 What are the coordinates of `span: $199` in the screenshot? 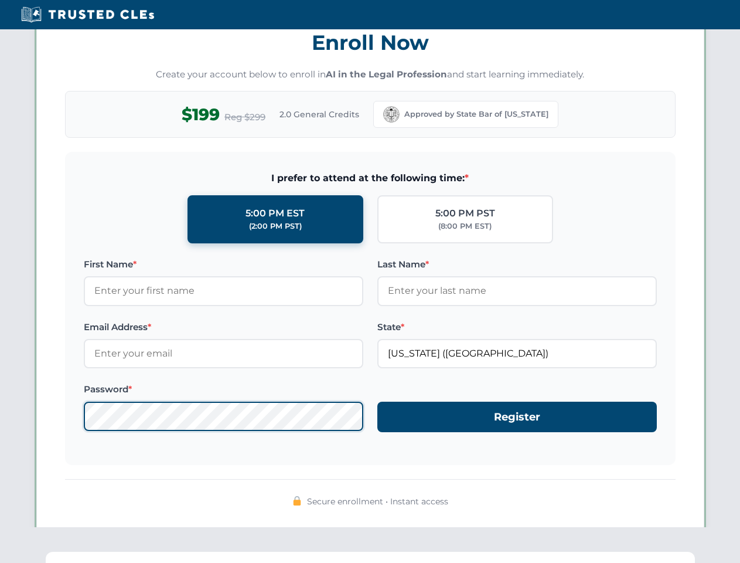 It's located at (200, 114).